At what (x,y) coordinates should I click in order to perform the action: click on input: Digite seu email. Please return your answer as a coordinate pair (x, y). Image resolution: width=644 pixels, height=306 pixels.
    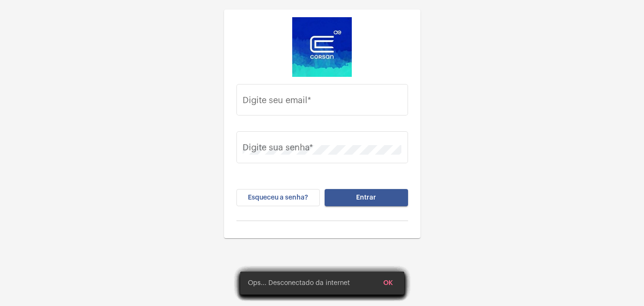
    Looking at the image, I should click on (322, 102).